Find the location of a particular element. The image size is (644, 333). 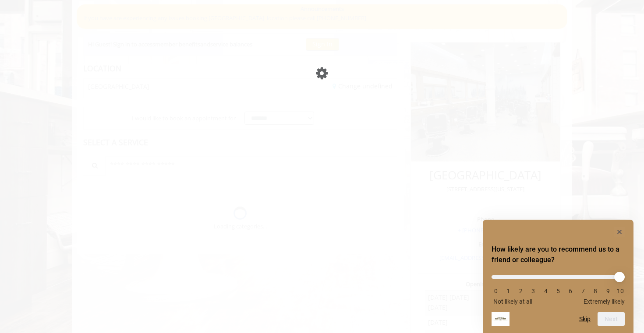

span: Not likely at all is located at coordinates (513, 301).